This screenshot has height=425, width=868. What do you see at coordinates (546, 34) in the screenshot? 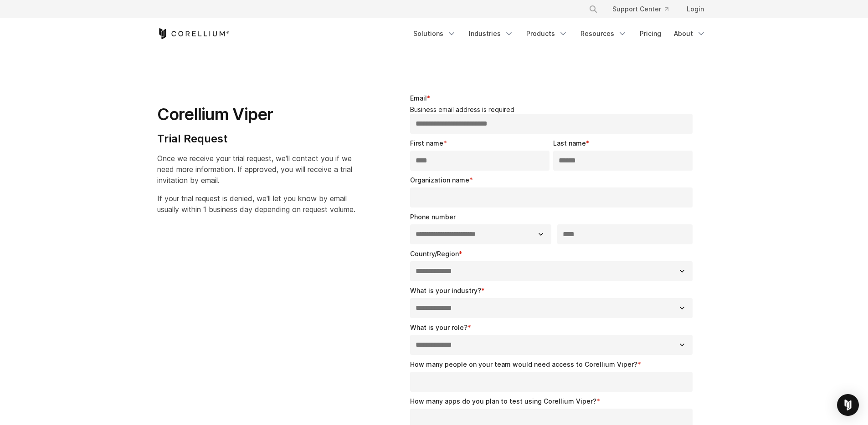
I see `a: Products` at bounding box center [546, 34].